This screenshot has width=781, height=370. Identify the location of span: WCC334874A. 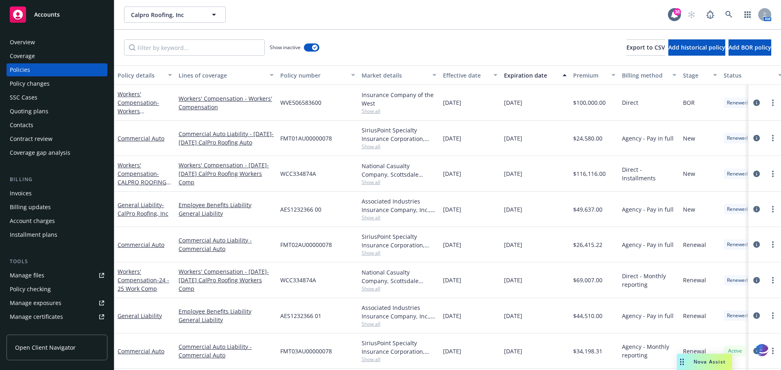
(298, 280).